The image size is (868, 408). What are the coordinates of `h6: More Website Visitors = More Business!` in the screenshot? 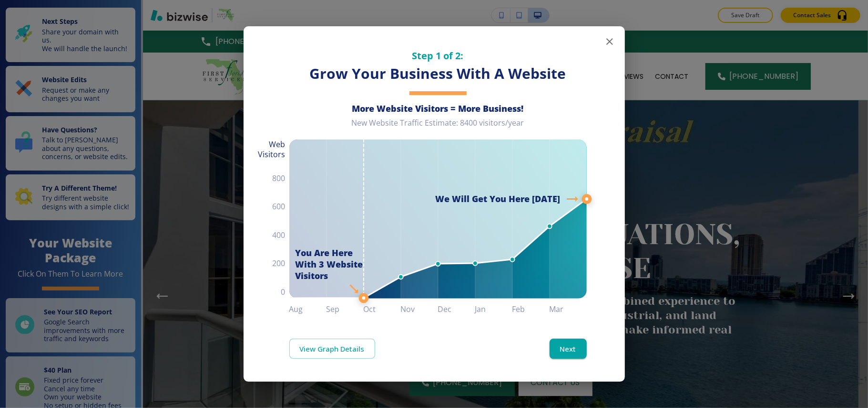 It's located at (438, 108).